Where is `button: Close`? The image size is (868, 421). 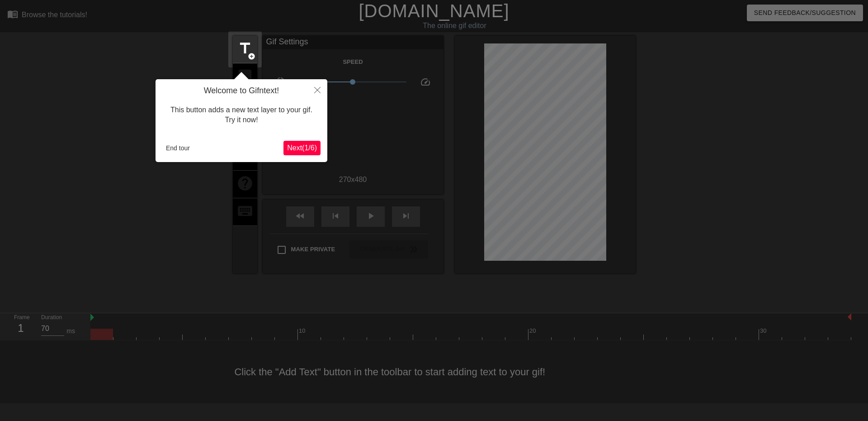 button: Close is located at coordinates (317, 89).